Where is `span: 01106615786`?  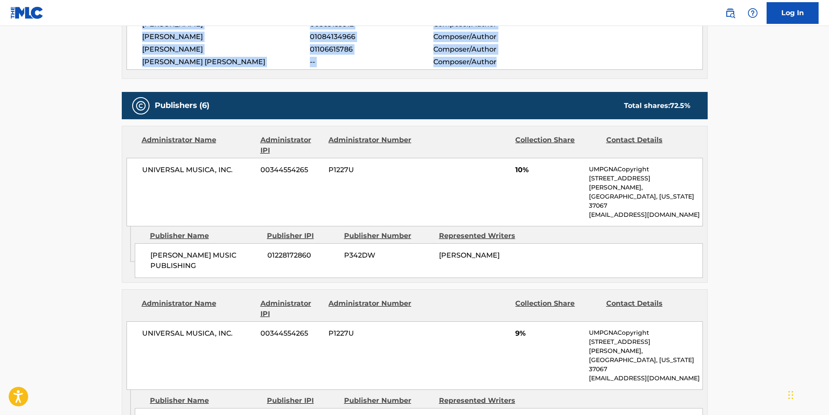
span: 01106615786 is located at coordinates (372, 49).